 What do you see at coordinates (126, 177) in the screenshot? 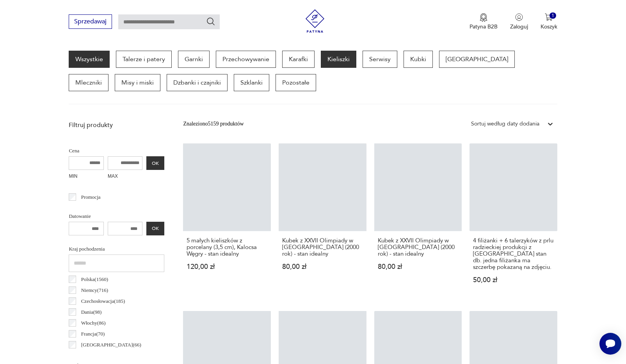
I see `label: MAX` at bounding box center [126, 177].